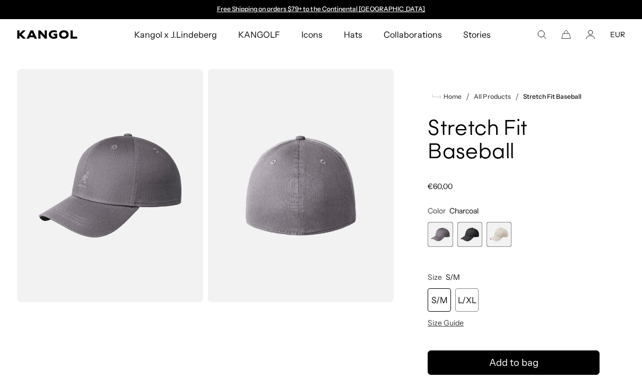 The height and width of the screenshot is (386, 642). I want to click on span: Collaborations, so click(412, 34).